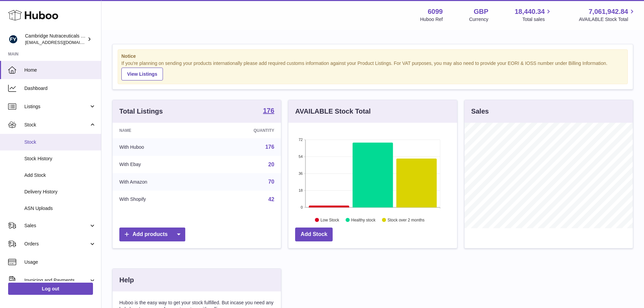  Describe the element at coordinates (607, 15) in the screenshot. I see `a: 7,061,942.84 AVAILABLE Stock Total` at that location.